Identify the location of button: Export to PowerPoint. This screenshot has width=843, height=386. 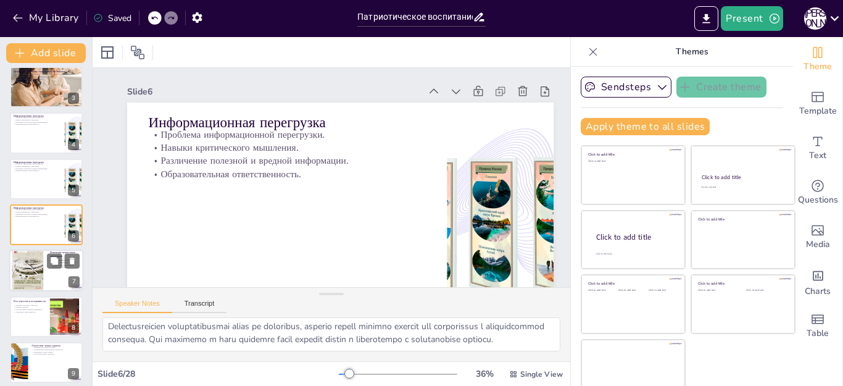
(706, 19).